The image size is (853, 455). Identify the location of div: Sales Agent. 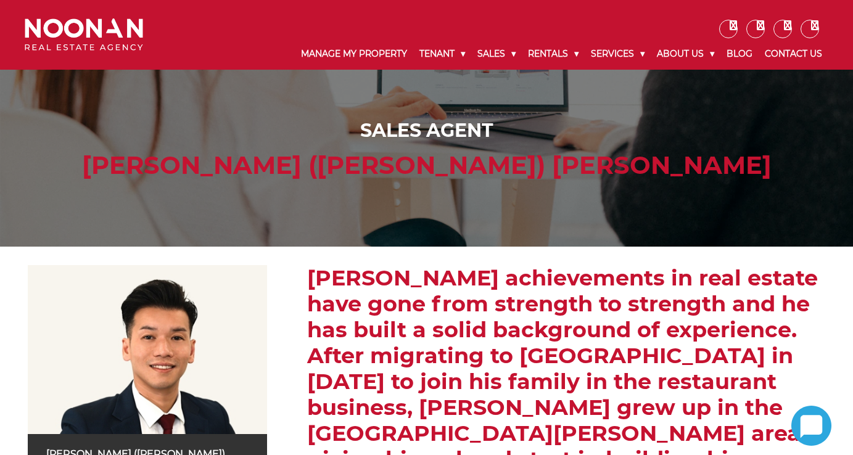
(426, 130).